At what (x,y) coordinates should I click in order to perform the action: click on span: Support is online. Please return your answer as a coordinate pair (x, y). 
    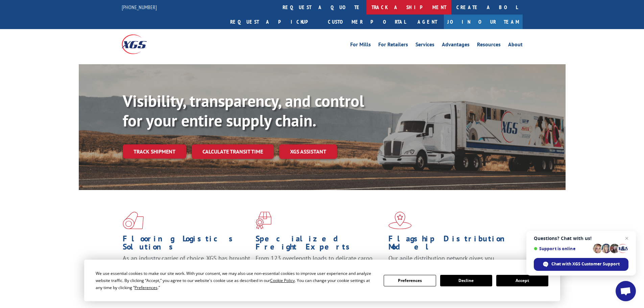
    Looking at the image, I should click on (562, 248).